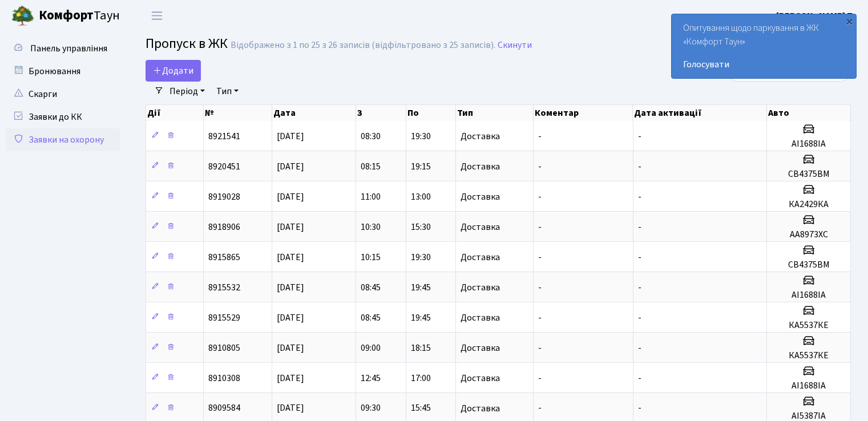  Describe the element at coordinates (515, 45) in the screenshot. I see `a: Скинути` at that location.